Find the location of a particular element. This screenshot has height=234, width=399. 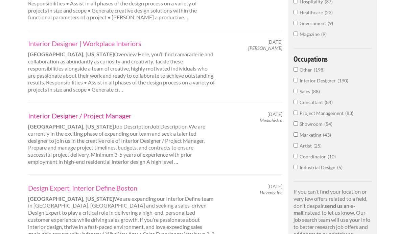

input: Other198 is located at coordinates (296, 69).